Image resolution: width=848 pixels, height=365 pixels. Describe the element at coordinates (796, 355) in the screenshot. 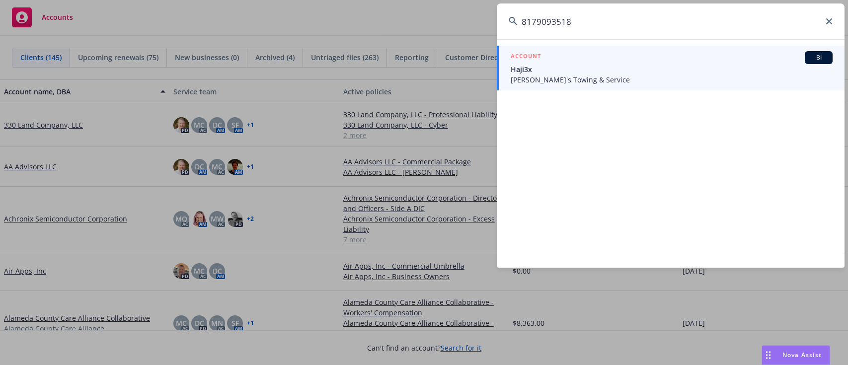

I see `button: Nova Assist` at that location.